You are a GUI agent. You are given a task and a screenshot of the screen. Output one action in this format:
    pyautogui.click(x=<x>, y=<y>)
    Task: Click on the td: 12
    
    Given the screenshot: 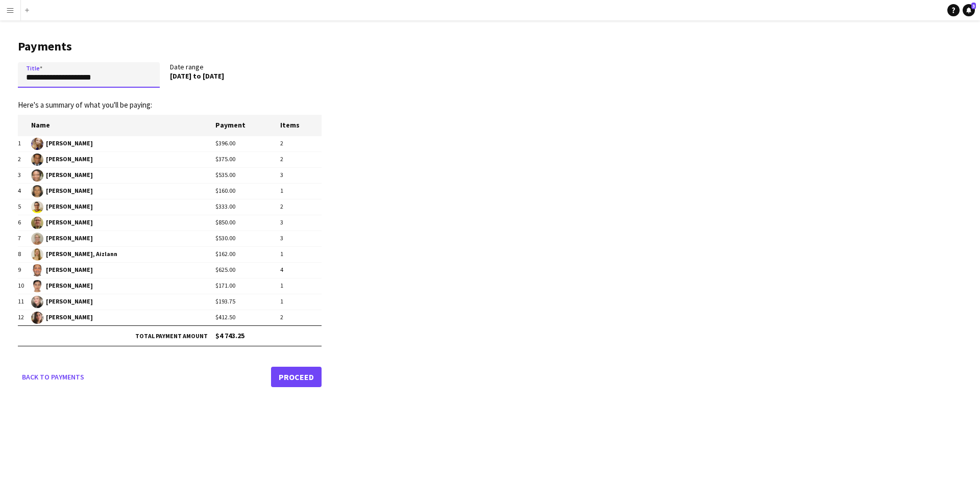 What is the action you would take?
    pyautogui.click(x=24, y=317)
    